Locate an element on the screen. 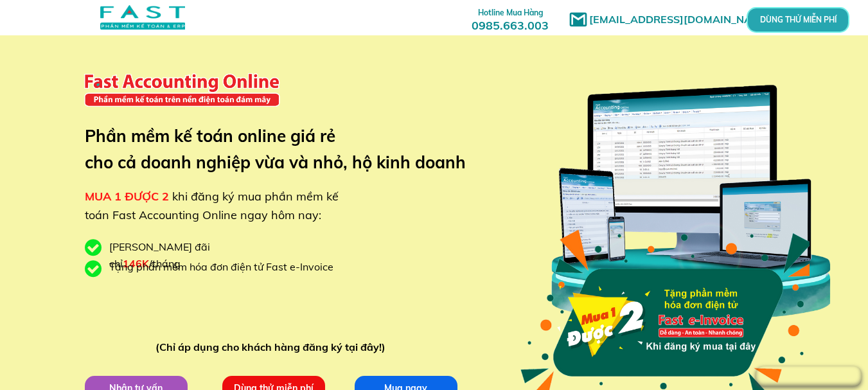 This screenshot has width=868, height=390. h3: Phần mềm kế toán online giá rẻ cho cả doanh nghiệp vừa và nhỏ, hộ kinh doanh is located at coordinates (285, 149).